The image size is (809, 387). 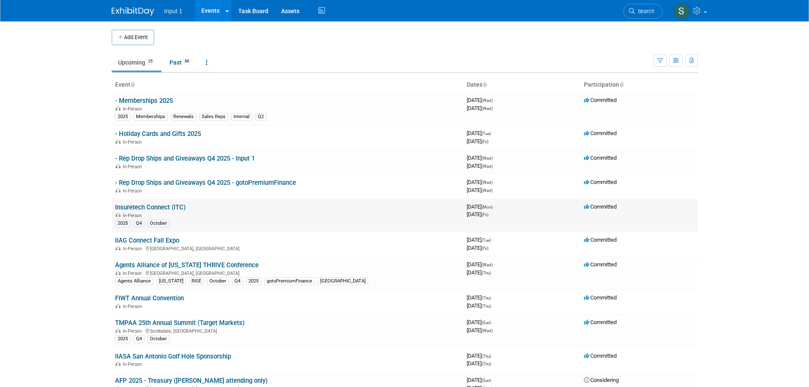 I want to click on a: IIASA San Antonio Golf Hole Sponsorship, so click(x=173, y=357).